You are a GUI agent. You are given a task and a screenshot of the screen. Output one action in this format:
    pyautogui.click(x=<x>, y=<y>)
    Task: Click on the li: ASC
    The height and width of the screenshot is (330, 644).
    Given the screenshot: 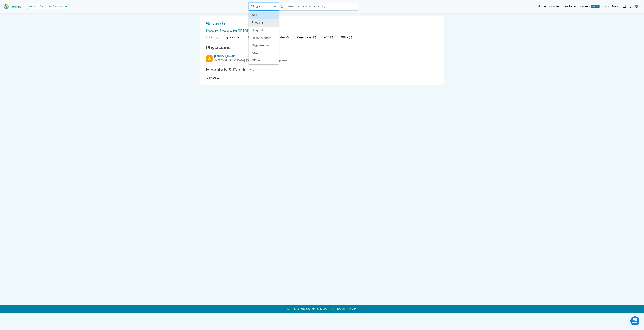 What is the action you would take?
    pyautogui.click(x=264, y=53)
    